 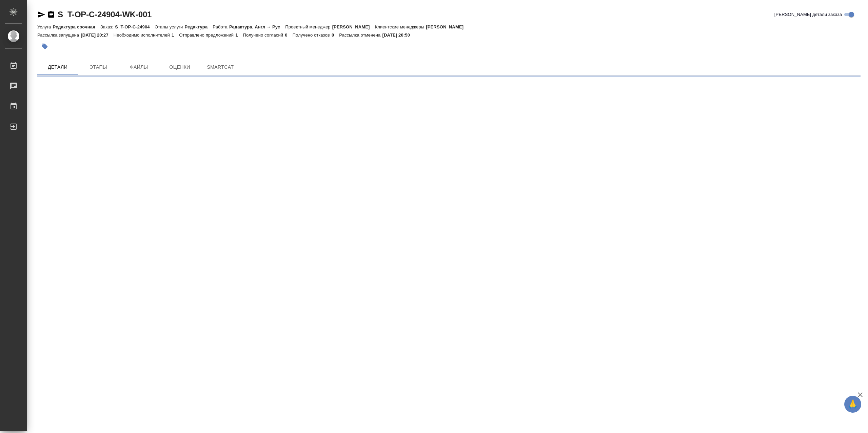 I want to click on p: Рассылка запущена, so click(x=59, y=35).